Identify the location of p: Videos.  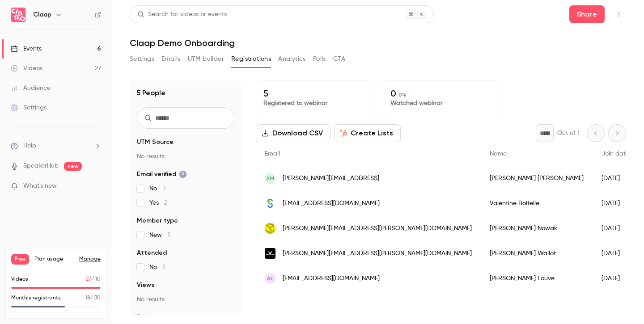
(20, 279).